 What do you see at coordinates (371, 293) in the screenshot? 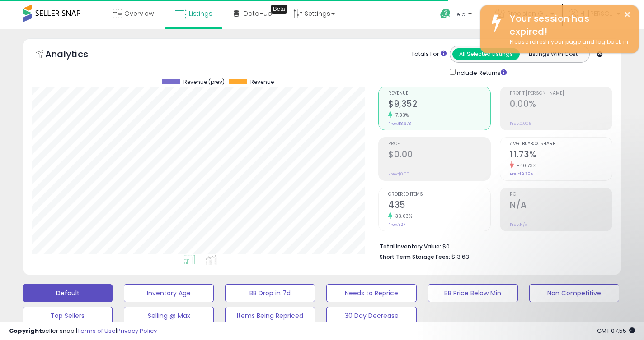
I see `button: Needs to Reprice` at bounding box center [371, 293].